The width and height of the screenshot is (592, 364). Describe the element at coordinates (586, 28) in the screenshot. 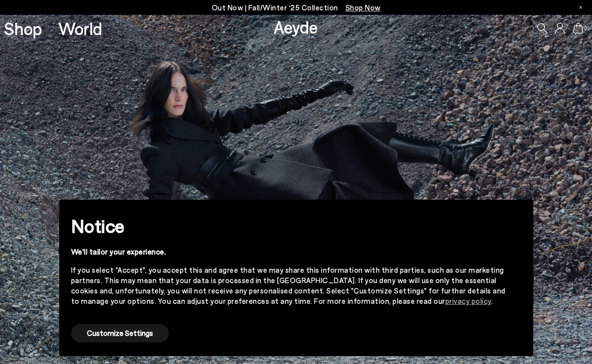

I see `span: 0` at that location.